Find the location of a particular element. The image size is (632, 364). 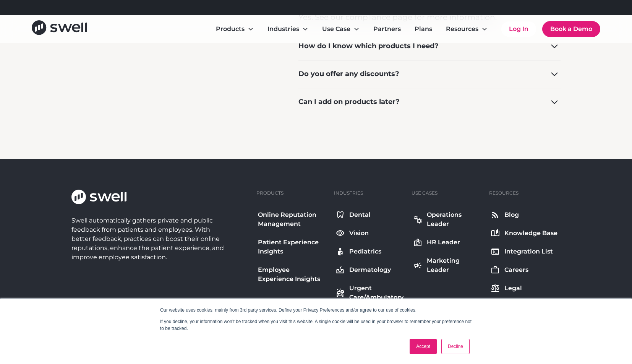

div: Operations Leader is located at coordinates (454, 220).